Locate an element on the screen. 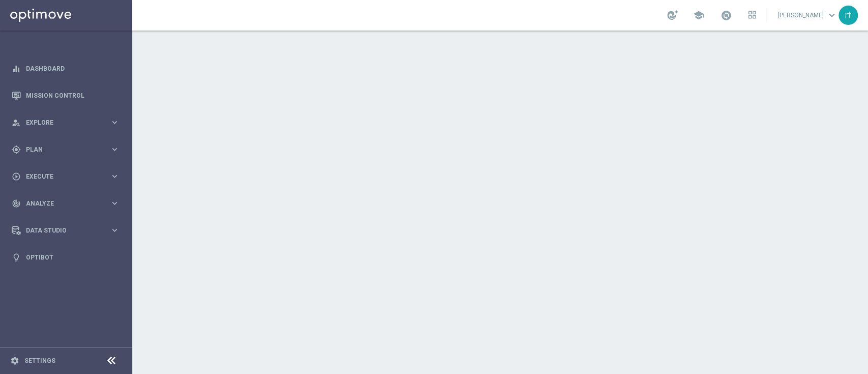  a: Optibot is located at coordinates (73, 257).